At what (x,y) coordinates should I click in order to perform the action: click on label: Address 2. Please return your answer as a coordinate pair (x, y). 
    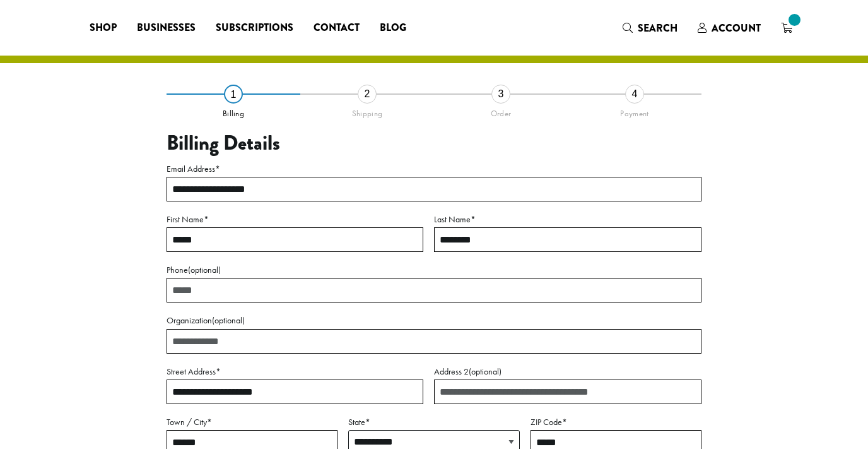
    Looking at the image, I should click on (568, 371).